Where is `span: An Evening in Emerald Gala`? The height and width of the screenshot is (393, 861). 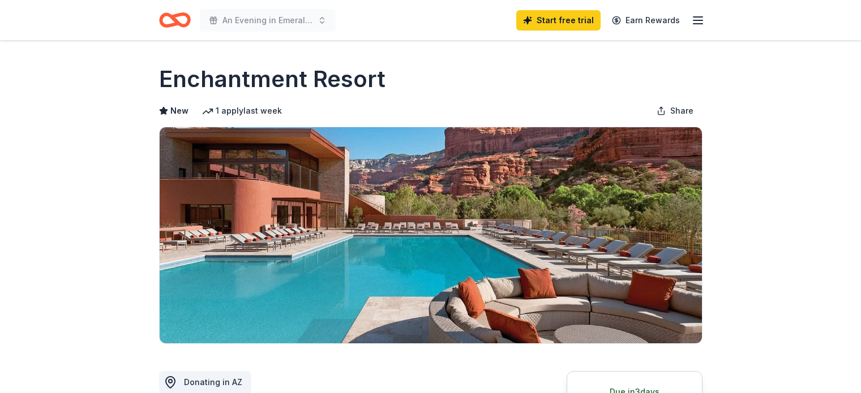 span: An Evening in Emerald Gala is located at coordinates (268, 20).